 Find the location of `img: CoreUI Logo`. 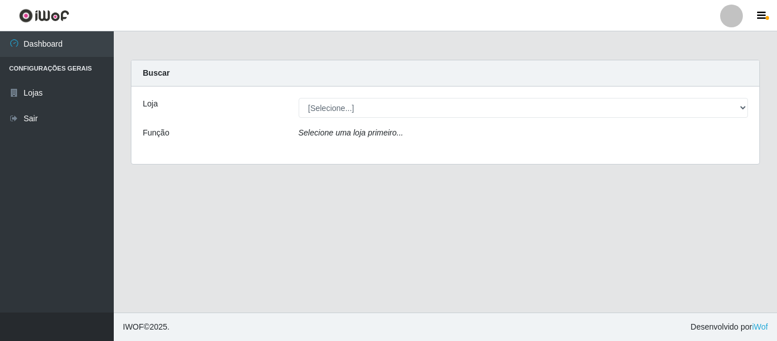

img: CoreUI Logo is located at coordinates (44, 15).